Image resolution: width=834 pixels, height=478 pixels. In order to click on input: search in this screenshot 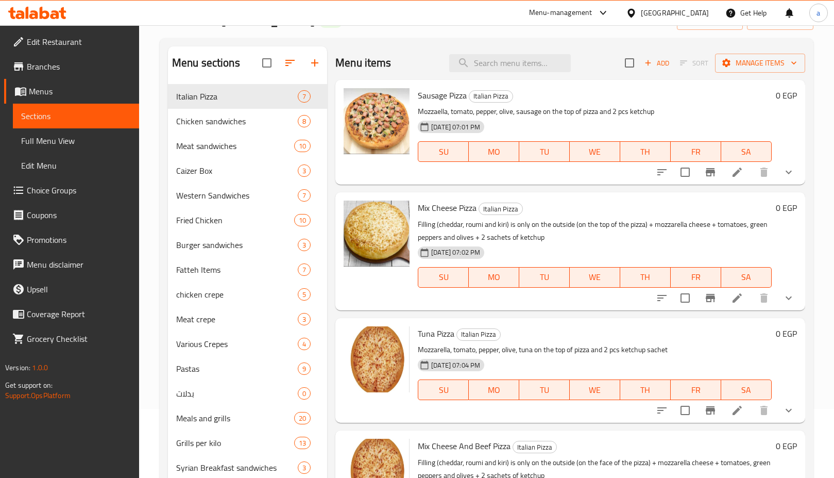, I will do `click(510, 63)`.